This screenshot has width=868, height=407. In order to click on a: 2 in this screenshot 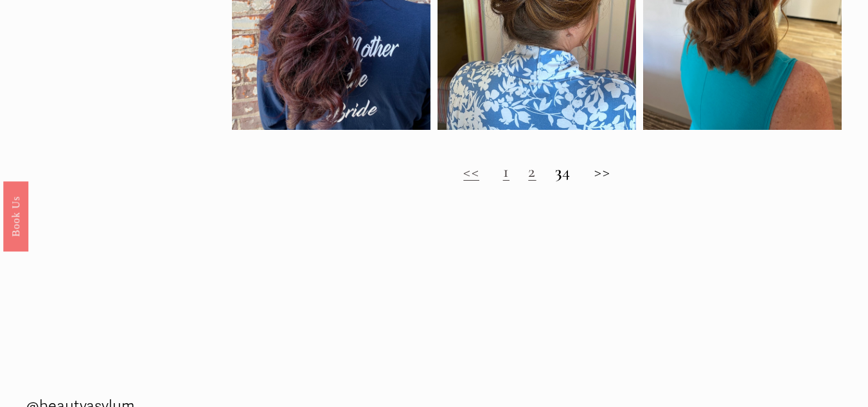, I will do `click(532, 171)`.